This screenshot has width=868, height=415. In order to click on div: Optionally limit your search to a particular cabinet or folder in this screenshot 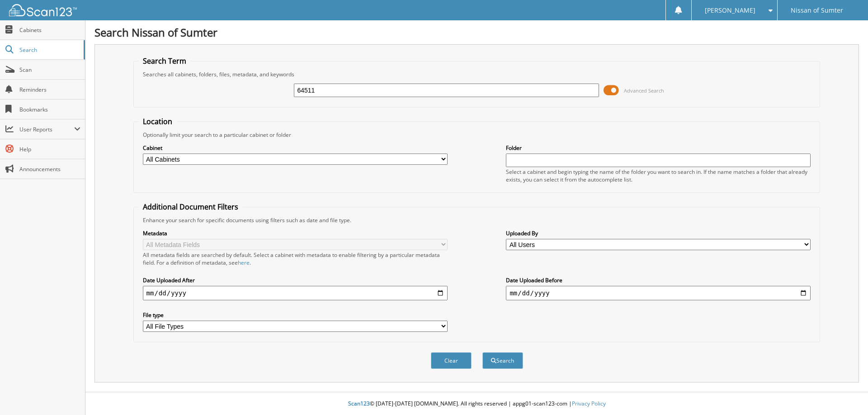, I will do `click(477, 134)`.